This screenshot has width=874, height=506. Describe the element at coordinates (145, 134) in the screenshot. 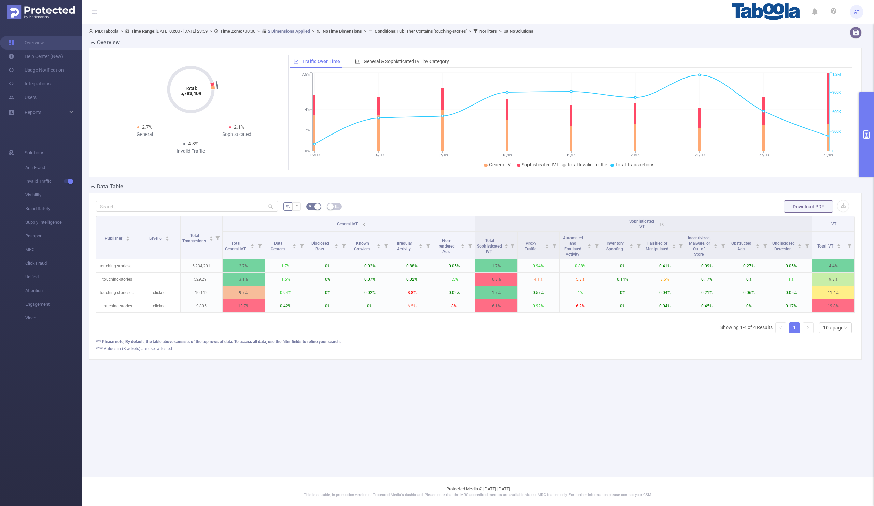

I see `div: General` at that location.